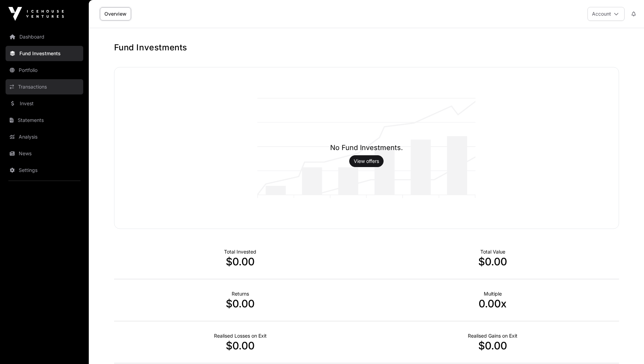 Image resolution: width=644 pixels, height=364 pixels. What do you see at coordinates (44, 120) in the screenshot?
I see `a: Statements` at bounding box center [44, 120].